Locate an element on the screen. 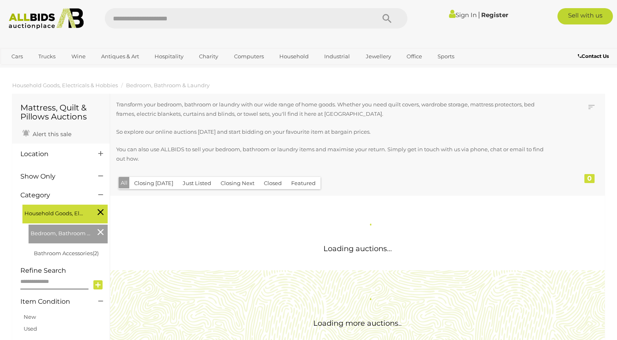  span: Loading auctions... is located at coordinates (358, 249).